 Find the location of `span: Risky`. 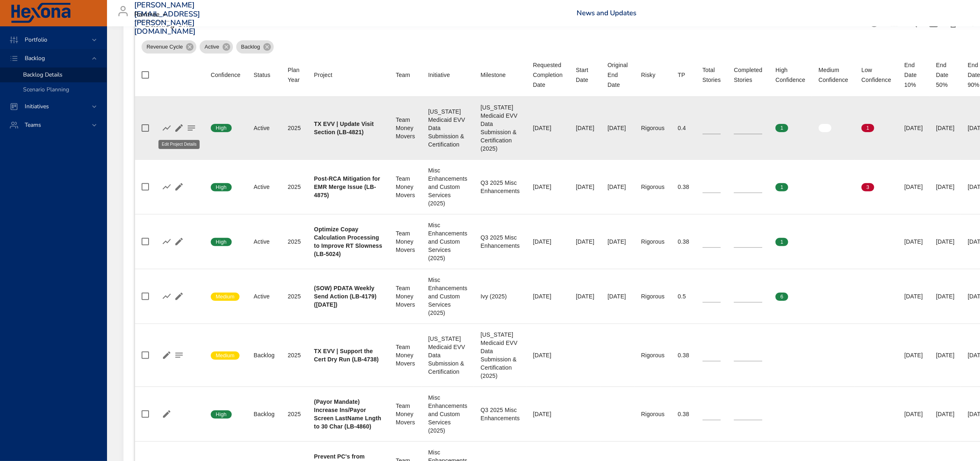

span: Risky is located at coordinates (652, 75).